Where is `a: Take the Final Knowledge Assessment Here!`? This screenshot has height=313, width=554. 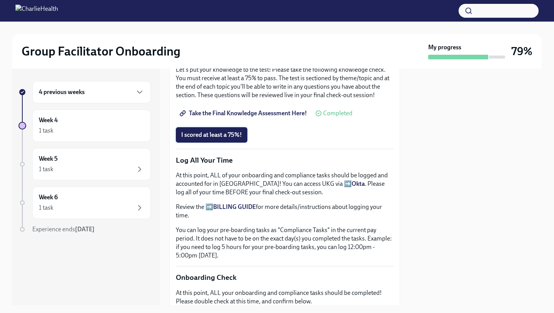 a: Take the Final Knowledge Assessment Here! is located at coordinates (244, 113).